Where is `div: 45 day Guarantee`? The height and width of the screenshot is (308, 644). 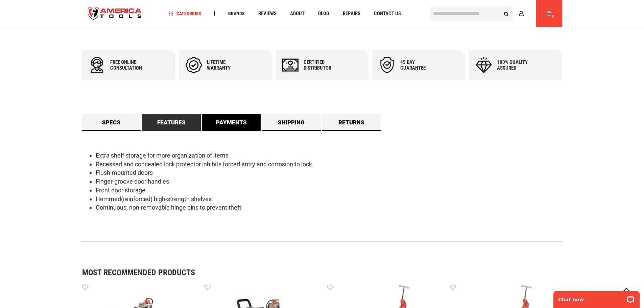
div: 45 day Guarantee is located at coordinates (421, 65).